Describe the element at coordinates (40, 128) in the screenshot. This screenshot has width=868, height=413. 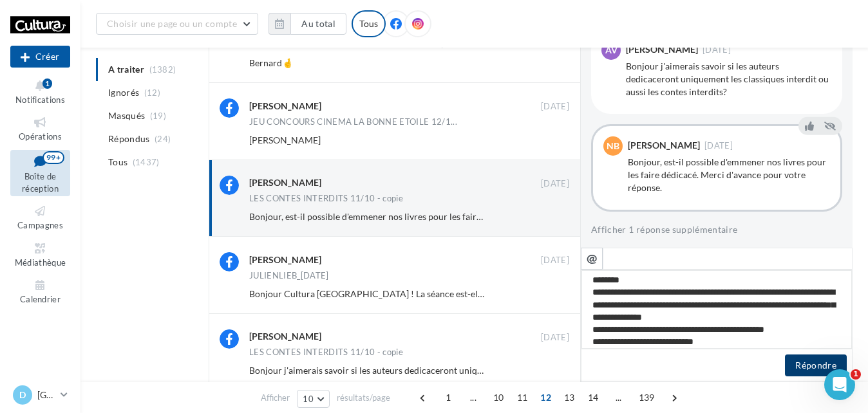
I see `a: Opérations` at that location.